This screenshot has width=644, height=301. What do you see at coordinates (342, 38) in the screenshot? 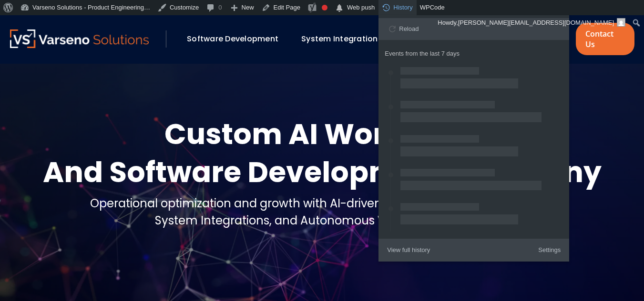
I see `a: System Integrations` at bounding box center [342, 38].